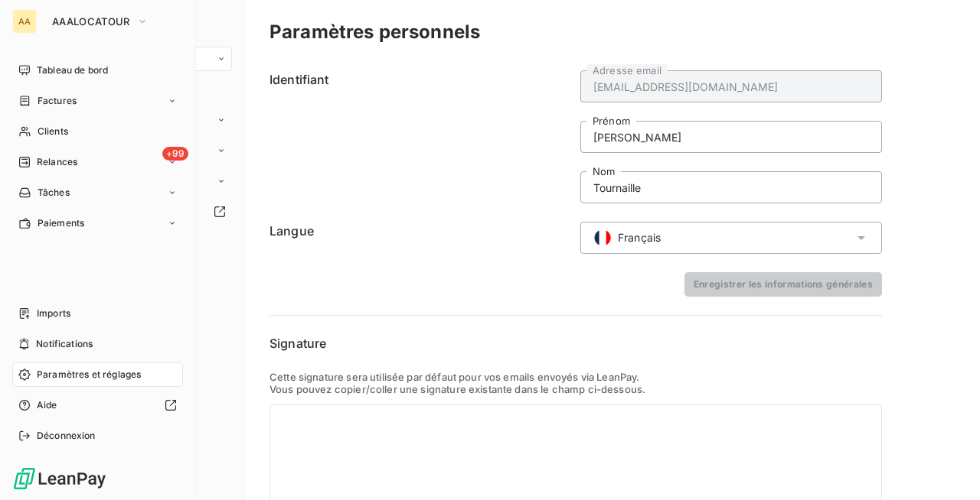 This screenshot has height=500, width=980. I want to click on span: Paramètres et réglages, so click(89, 375).